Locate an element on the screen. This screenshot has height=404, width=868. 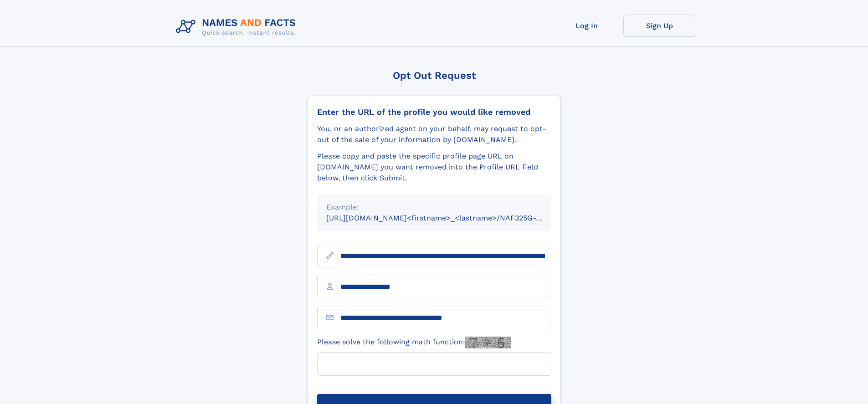
img: Logo Names and Facts is located at coordinates (238, 27).